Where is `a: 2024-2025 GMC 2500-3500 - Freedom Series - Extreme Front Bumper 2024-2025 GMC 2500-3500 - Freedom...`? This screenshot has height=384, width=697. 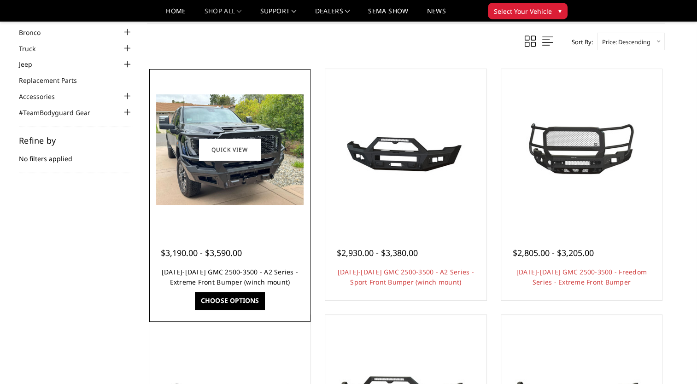
a: 2024-2025 GMC 2500-3500 - Freedom Series - Extreme Front Bumper 2024-2025 GMC 2500-3500 - Freedom... is located at coordinates (581, 150).